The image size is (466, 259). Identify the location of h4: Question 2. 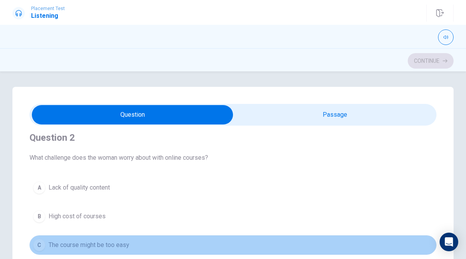
(233, 138).